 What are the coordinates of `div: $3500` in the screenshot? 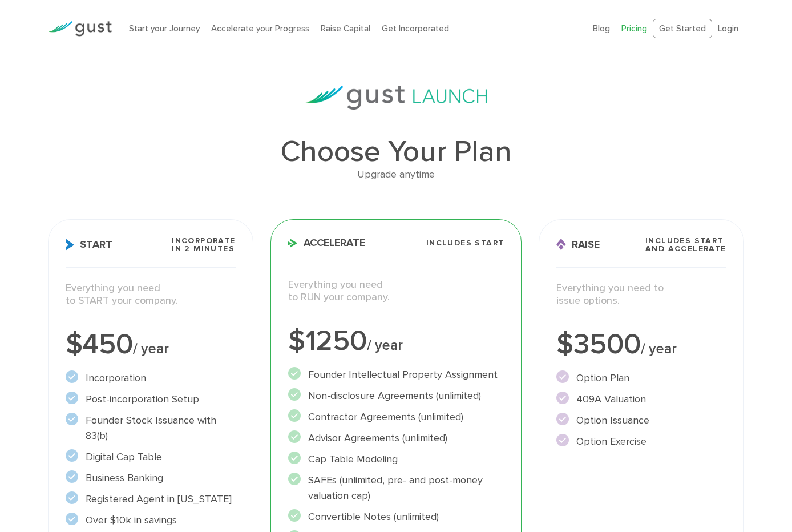 It's located at (640, 344).